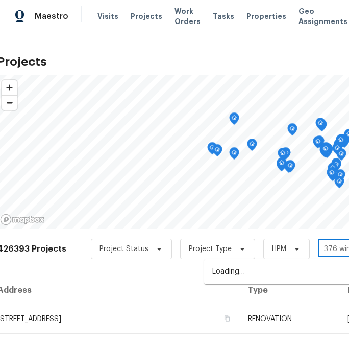 The image size is (349, 340). Describe the element at coordinates (290, 319) in the screenshot. I see `td: RENOVATION` at that location.